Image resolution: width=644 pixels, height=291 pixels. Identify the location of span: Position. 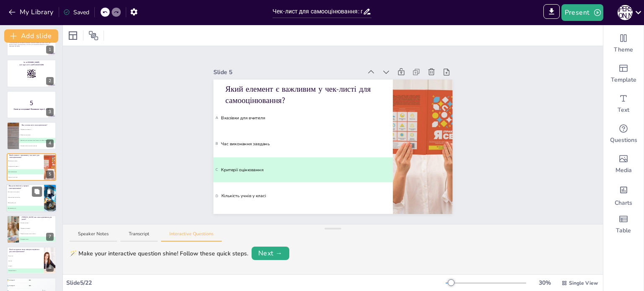
(94, 36).